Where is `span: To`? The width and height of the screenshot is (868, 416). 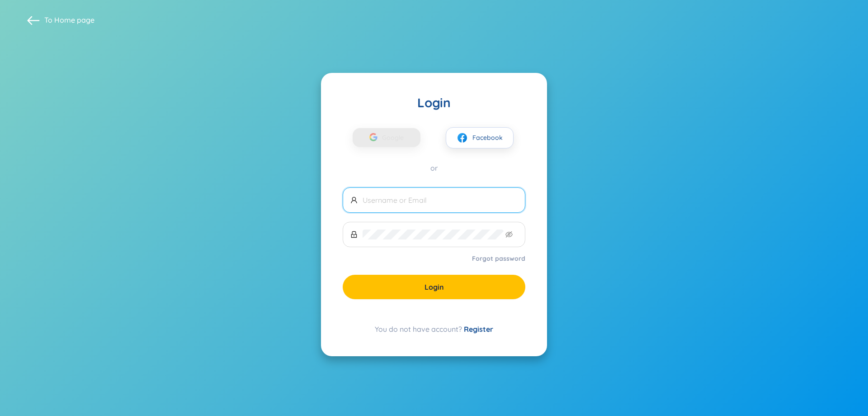 span: To is located at coordinates (69, 20).